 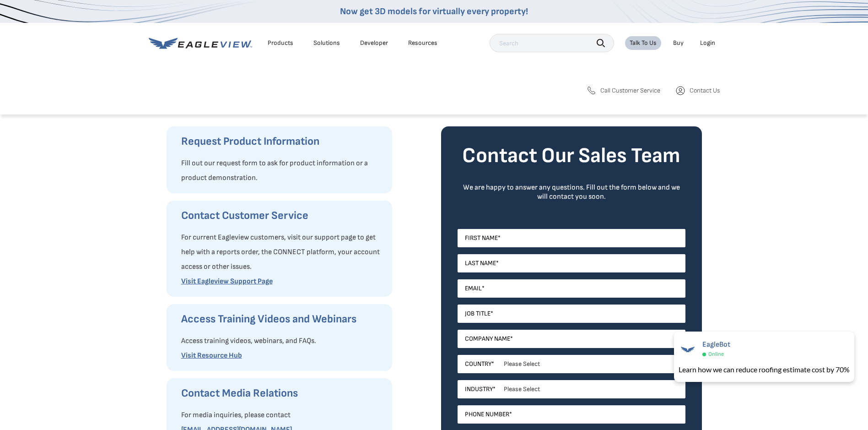 What do you see at coordinates (643, 43) in the screenshot?
I see `div: Talk To Us` at bounding box center [643, 43].